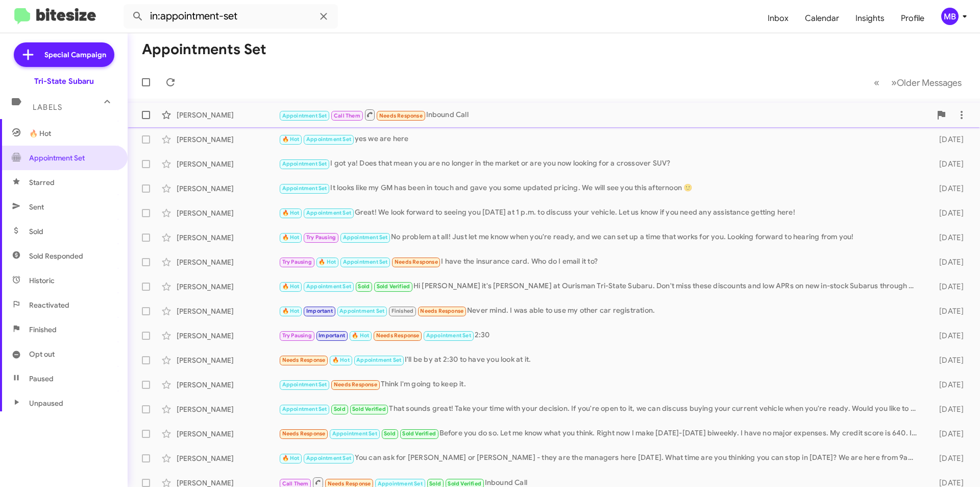 The image size is (980, 487). Describe the element at coordinates (48, 107) in the screenshot. I see `span: Labels` at that location.